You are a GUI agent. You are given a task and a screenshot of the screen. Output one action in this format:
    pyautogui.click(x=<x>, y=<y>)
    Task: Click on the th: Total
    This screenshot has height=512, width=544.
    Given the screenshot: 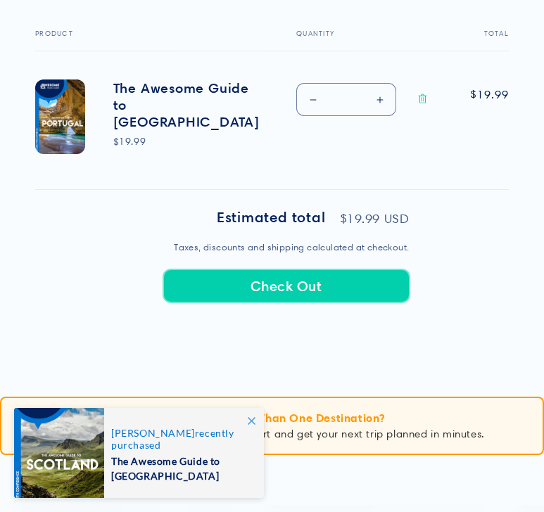 What is the action you would take?
    pyautogui.click(x=475, y=40)
    